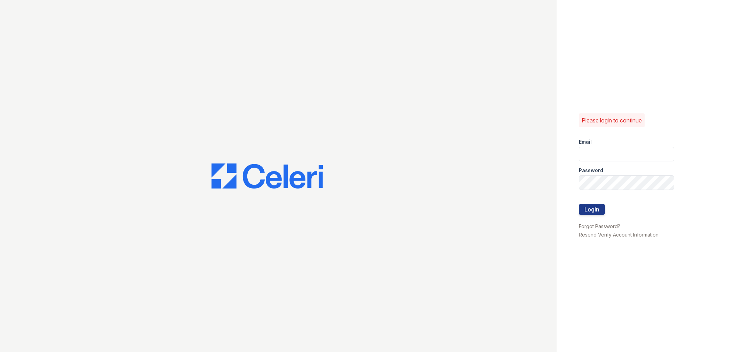 Image resolution: width=742 pixels, height=352 pixels. I want to click on label: Email, so click(585, 142).